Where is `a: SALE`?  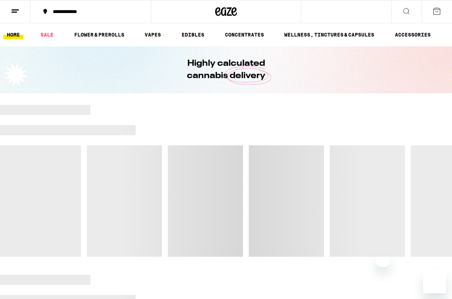
a: SALE is located at coordinates (47, 35).